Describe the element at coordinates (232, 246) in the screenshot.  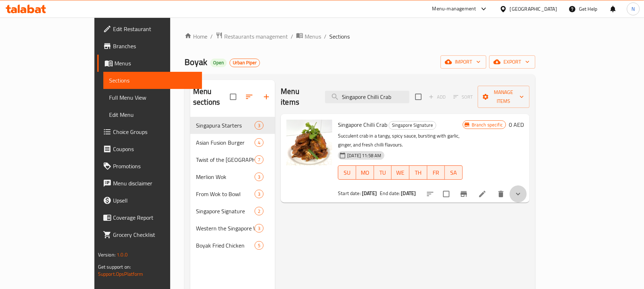
I see `div: Boyak Fried Chicken5` at that location.